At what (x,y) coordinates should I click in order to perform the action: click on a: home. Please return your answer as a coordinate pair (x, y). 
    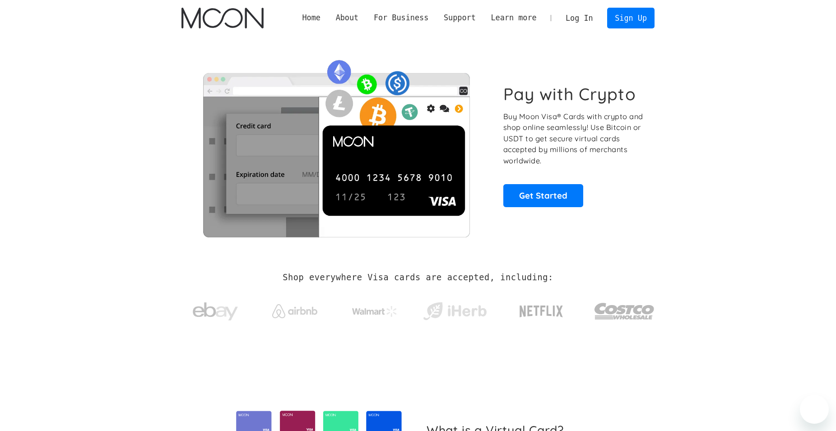
    Looking at the image, I should click on (222, 18).